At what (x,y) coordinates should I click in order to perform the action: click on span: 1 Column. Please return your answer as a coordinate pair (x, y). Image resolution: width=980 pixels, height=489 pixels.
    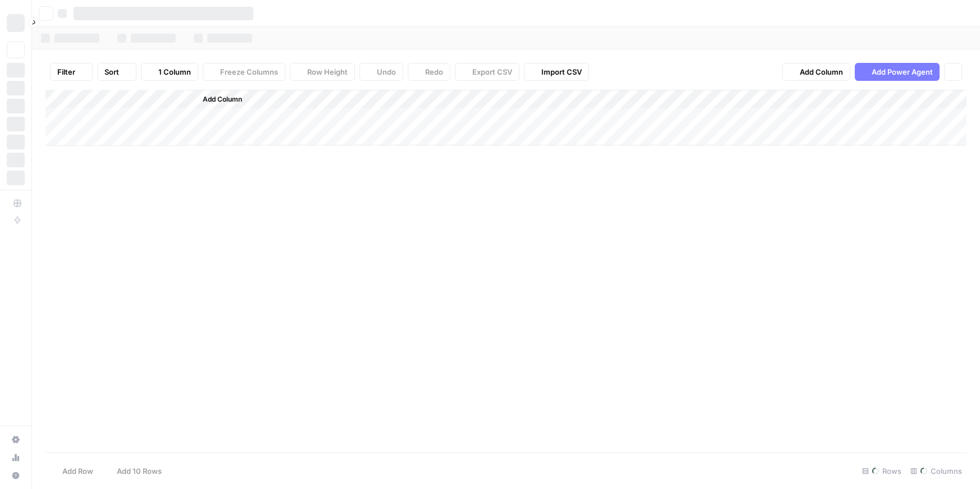
    Looking at the image, I should click on (174, 72).